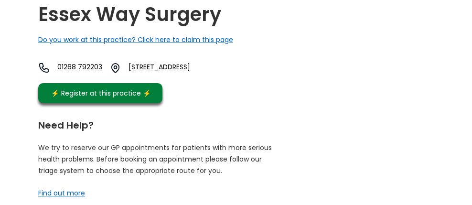 The width and height of the screenshot is (472, 205). What do you see at coordinates (44, 68) in the screenshot?
I see `img: telephone icon` at bounding box center [44, 68].